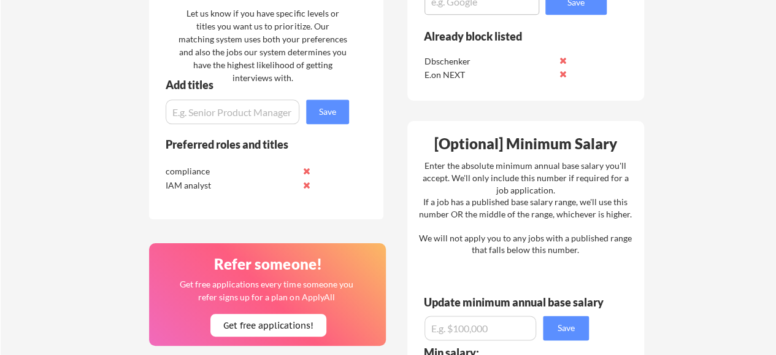 Image resolution: width=776 pixels, height=355 pixels. Describe the element at coordinates (268, 264) in the screenshot. I see `div: Refer someone!` at that location.